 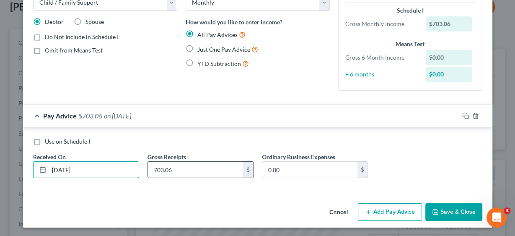 I want to click on button: Save & Close, so click(x=454, y=212).